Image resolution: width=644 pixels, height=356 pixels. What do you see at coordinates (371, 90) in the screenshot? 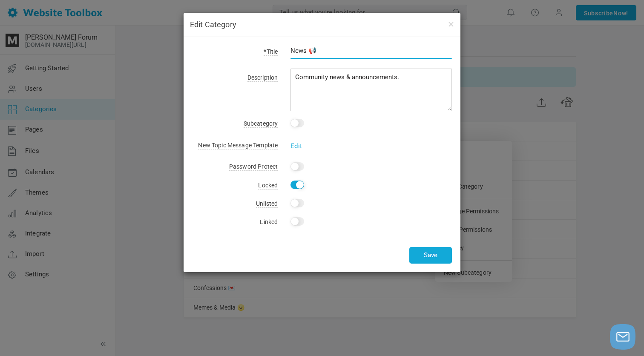
I see `textarea: Community news & announcements.` at bounding box center [371, 90].